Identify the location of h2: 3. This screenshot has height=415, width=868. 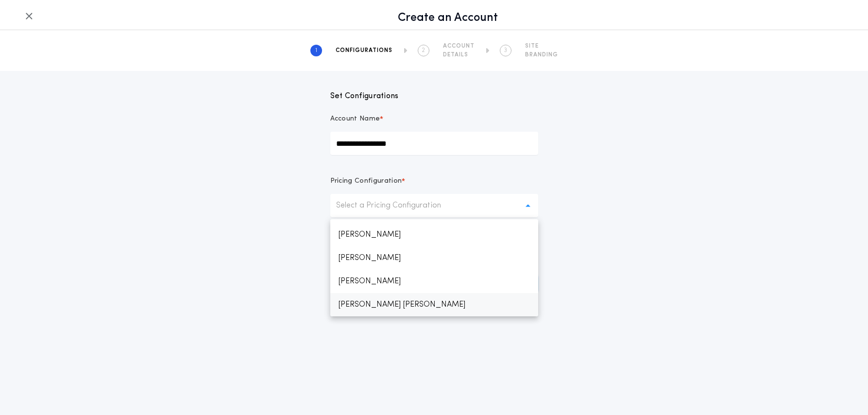
(505, 51).